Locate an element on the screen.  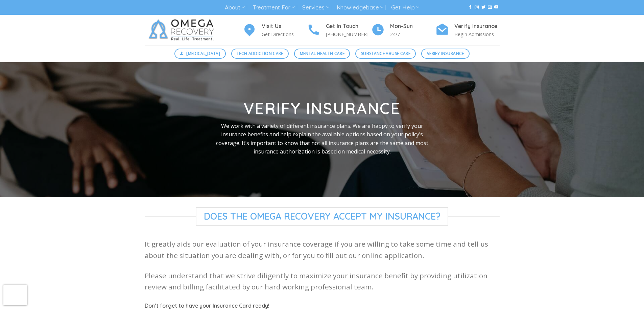
strong: Verify Insurance is located at coordinates (322, 108).